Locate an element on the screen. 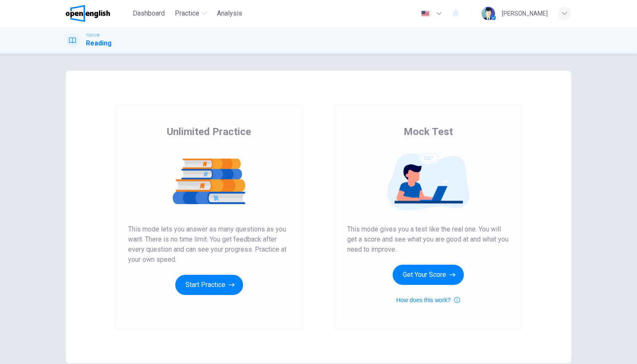 This screenshot has width=637, height=364. span: This mode gives you a test like the real one. You will get a score and see what you are good at a... is located at coordinates (428, 240).